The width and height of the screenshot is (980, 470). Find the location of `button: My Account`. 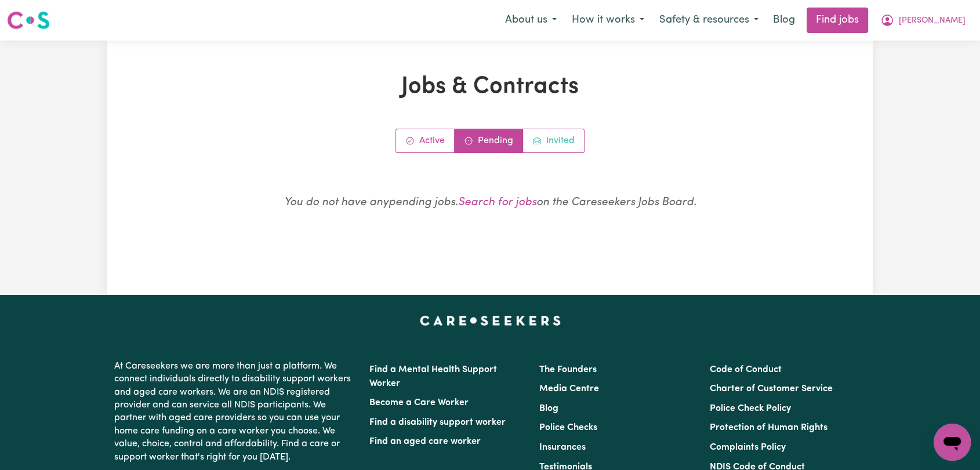

button: My Account is located at coordinates (922, 20).